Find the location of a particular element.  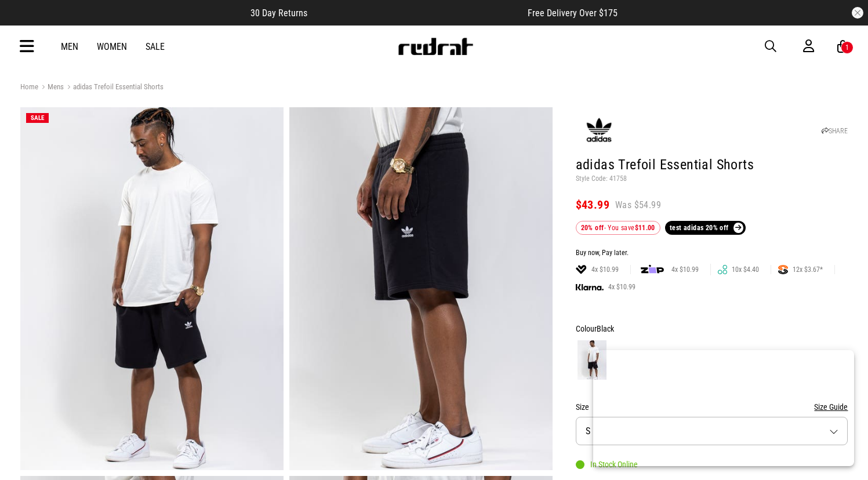

a: Home is located at coordinates (29, 86).